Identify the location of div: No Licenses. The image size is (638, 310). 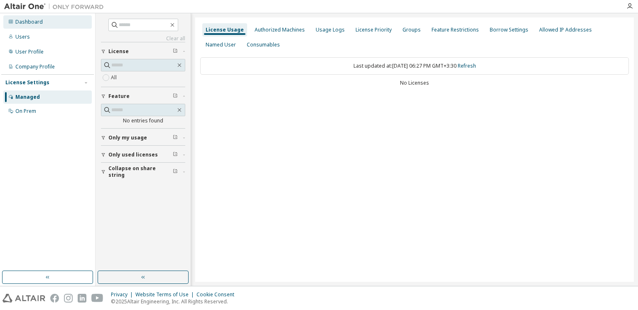
(415, 83).